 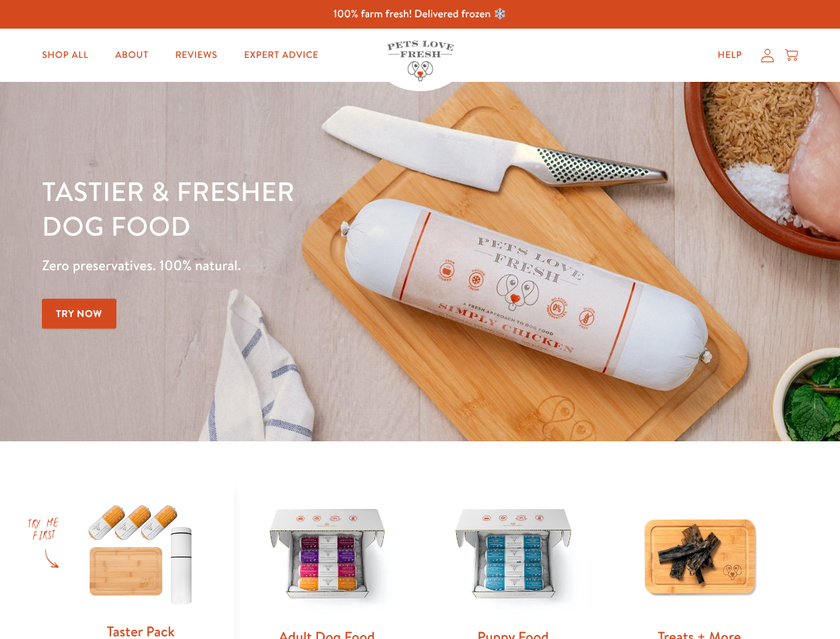 I want to click on a: Shop All, so click(x=65, y=55).